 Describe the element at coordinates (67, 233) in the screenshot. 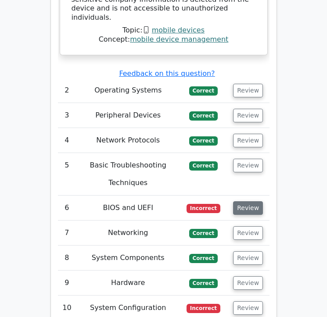

I see `td: 7` at that location.